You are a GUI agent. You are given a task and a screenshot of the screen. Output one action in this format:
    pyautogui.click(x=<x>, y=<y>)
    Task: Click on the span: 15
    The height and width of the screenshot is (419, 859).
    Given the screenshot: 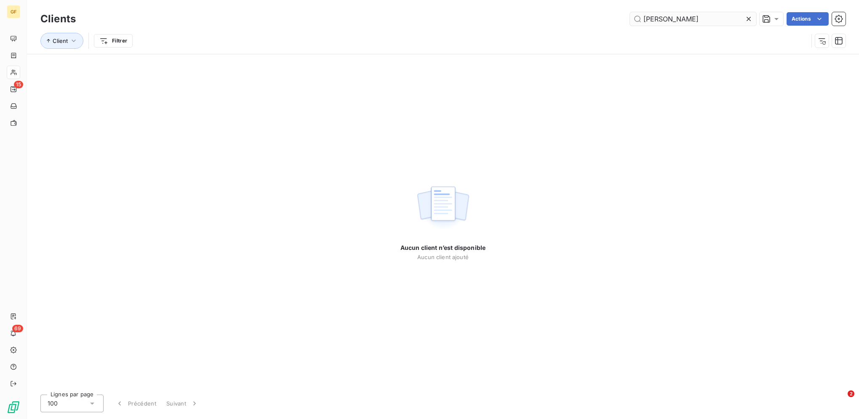 What is the action you would take?
    pyautogui.click(x=19, y=85)
    